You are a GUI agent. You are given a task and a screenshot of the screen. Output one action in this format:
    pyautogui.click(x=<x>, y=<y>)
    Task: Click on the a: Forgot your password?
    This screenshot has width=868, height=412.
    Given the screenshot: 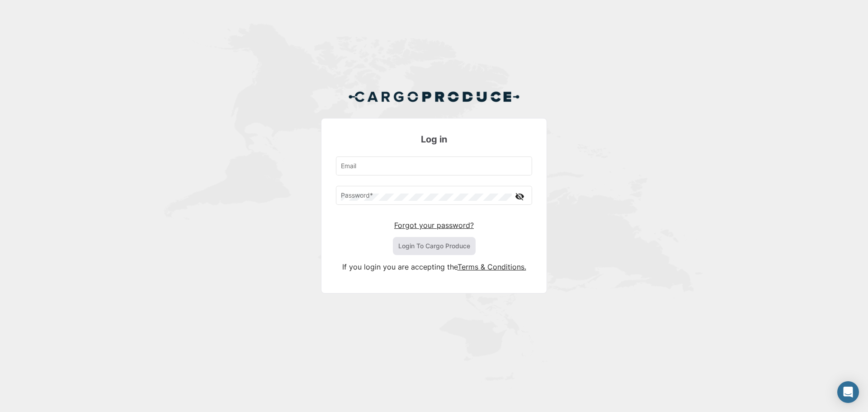 What is the action you would take?
    pyautogui.click(x=434, y=225)
    